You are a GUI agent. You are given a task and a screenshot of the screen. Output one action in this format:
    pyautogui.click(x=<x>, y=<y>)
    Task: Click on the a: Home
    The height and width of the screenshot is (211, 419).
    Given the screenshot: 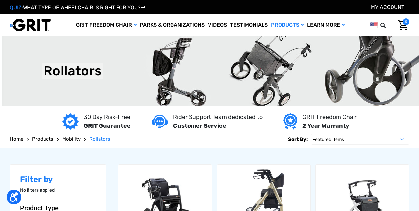 What is the action you would take?
    pyautogui.click(x=16, y=139)
    